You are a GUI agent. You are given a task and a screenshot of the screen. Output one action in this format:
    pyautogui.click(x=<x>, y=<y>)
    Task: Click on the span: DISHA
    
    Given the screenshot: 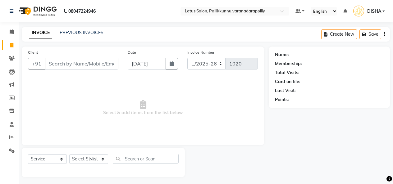 What is the action you would take?
    pyautogui.click(x=374, y=11)
    